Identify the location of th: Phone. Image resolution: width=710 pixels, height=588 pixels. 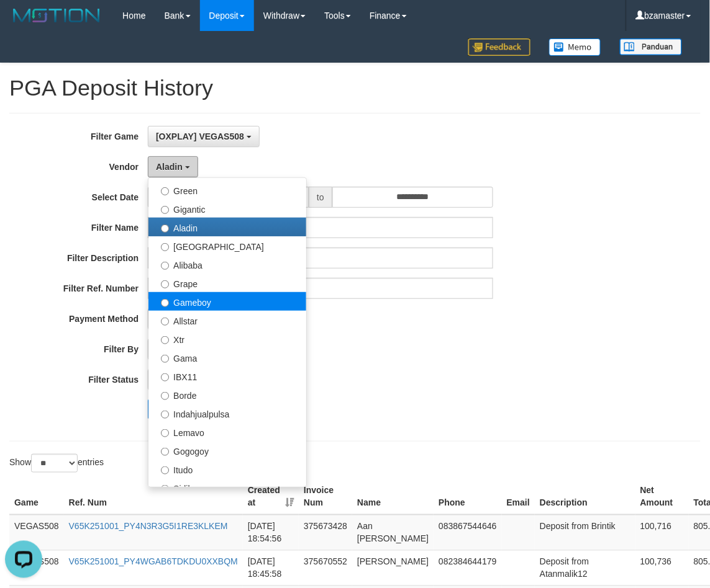
(467, 497).